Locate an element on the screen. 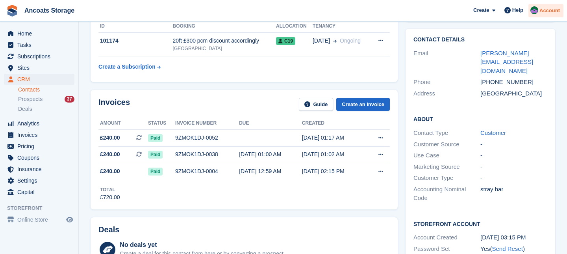 The image size is (567, 254). div: Customer Type is located at coordinates (447, 178).